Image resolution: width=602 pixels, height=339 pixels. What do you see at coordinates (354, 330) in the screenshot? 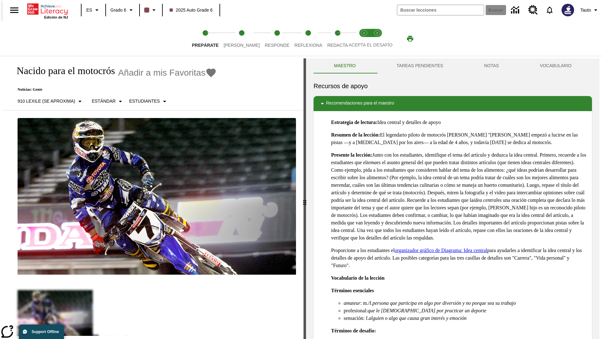
I see `strong: Términos de desafío:` at bounding box center [354, 330].